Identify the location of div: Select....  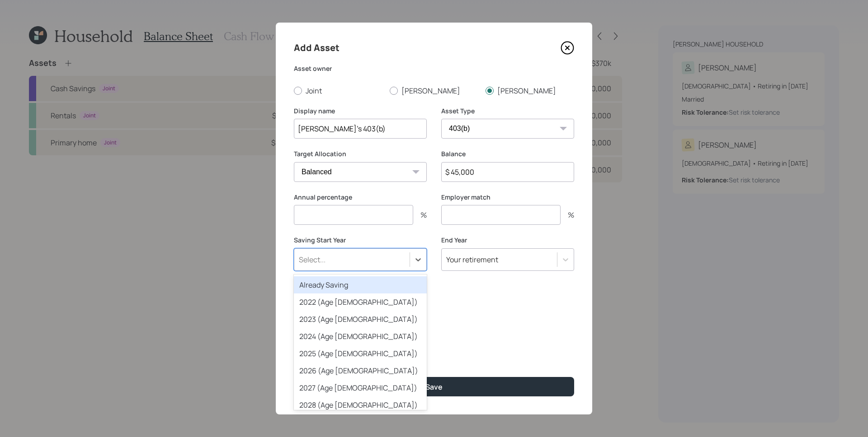
(312, 260).